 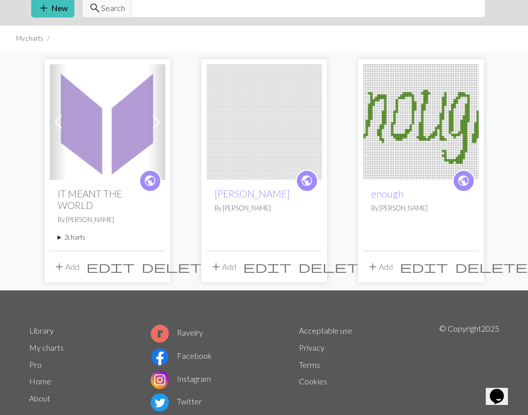 I want to click on span: search, so click(x=95, y=8).